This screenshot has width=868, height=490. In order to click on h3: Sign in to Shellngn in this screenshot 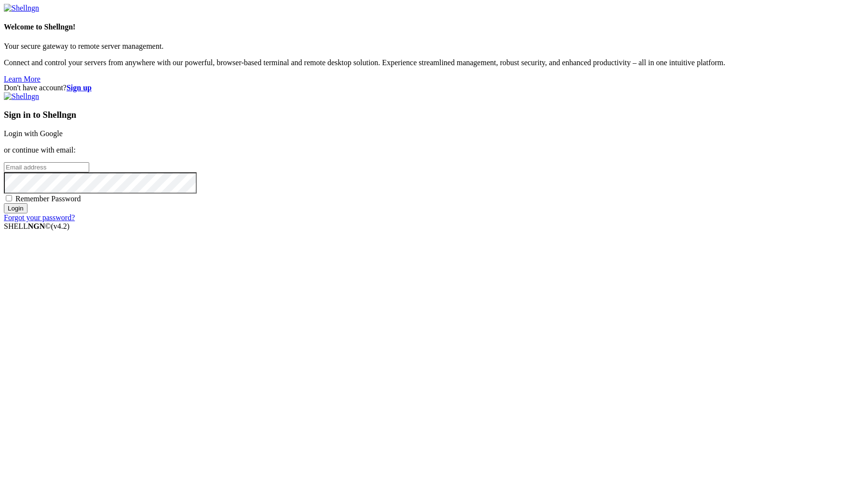, I will do `click(434, 115)`.